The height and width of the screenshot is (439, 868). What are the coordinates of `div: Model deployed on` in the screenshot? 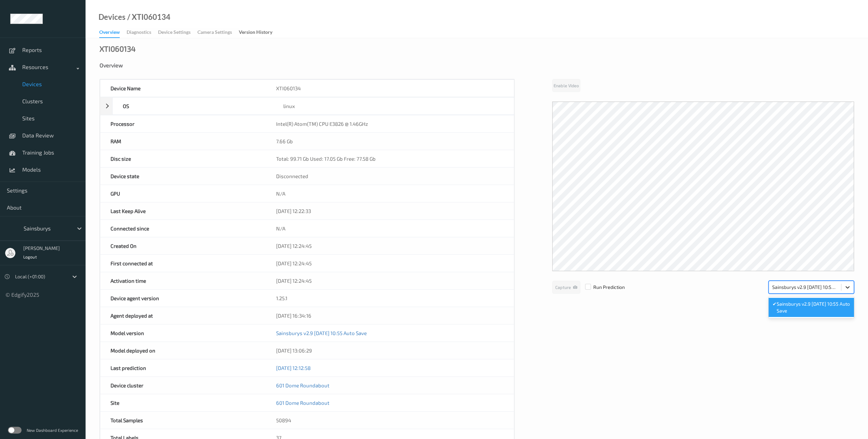 It's located at (183, 350).